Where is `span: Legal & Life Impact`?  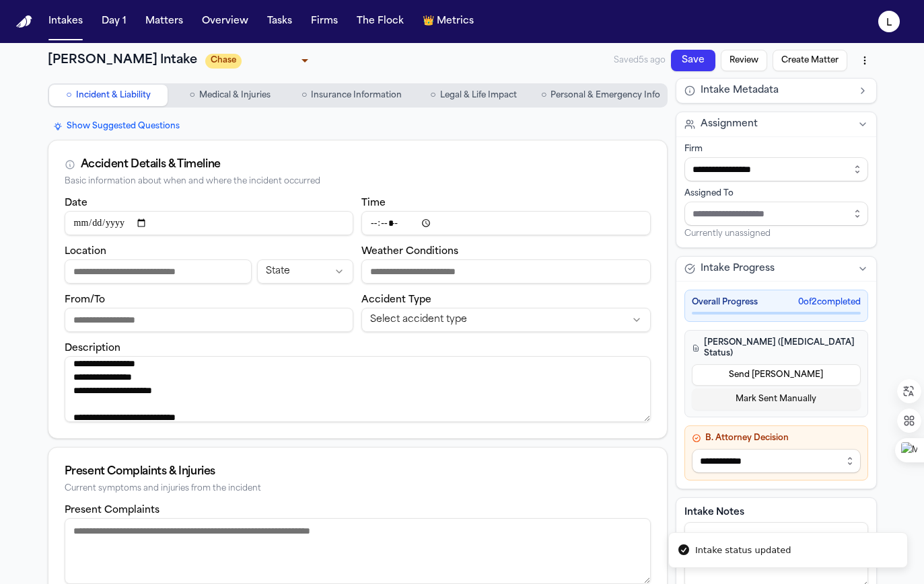
span: Legal & Life Impact is located at coordinates (478, 95).